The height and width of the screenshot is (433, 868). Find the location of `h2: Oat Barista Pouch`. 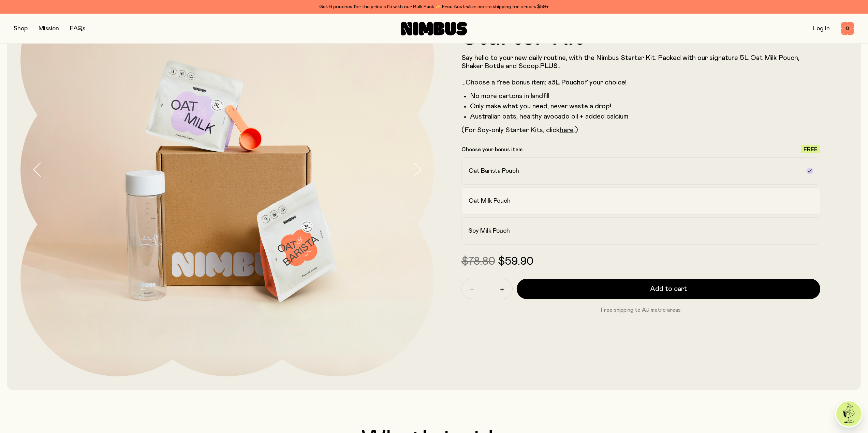

h2: Oat Barista Pouch is located at coordinates (494, 171).